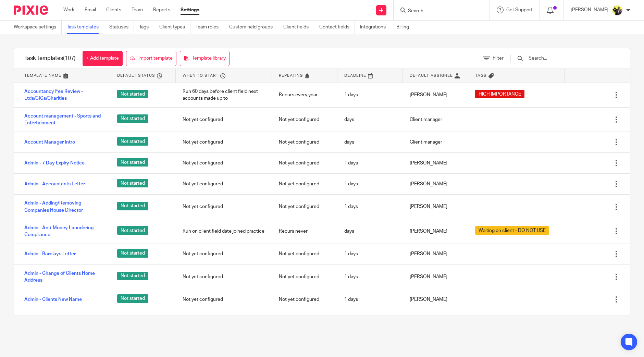  Describe the element at coordinates (63, 277) in the screenshot. I see `a: Admin - Change of Clients Home Address` at that location.